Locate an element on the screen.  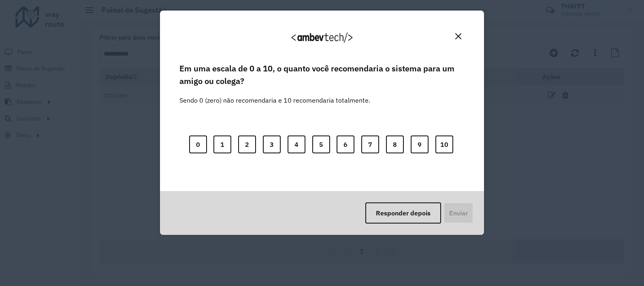
button: 8 is located at coordinates (395, 144).